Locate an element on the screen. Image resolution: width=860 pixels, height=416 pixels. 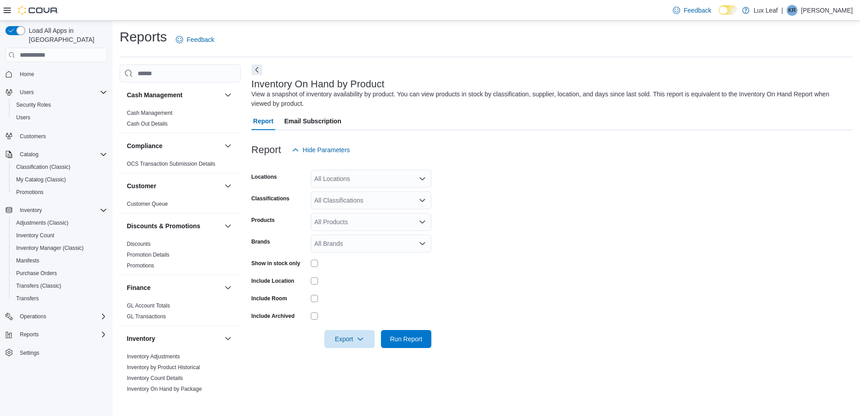
label: Locations is located at coordinates (264, 177).